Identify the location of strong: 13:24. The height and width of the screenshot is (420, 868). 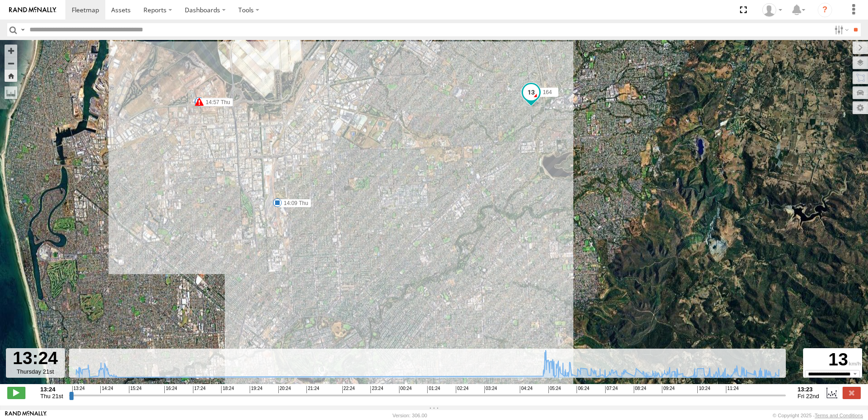
(52, 389).